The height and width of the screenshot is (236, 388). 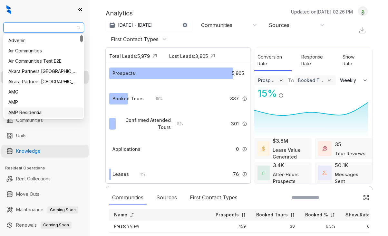 What do you see at coordinates (272, 215) in the screenshot?
I see `p: Booked Tours` at bounding box center [272, 215].